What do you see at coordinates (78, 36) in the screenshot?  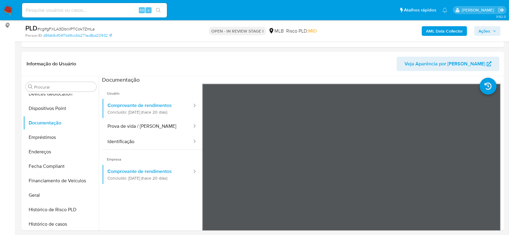 I see `a: d9fdb9cf04f7b49cc6b271ac8bd20932` at bounding box center [78, 36].